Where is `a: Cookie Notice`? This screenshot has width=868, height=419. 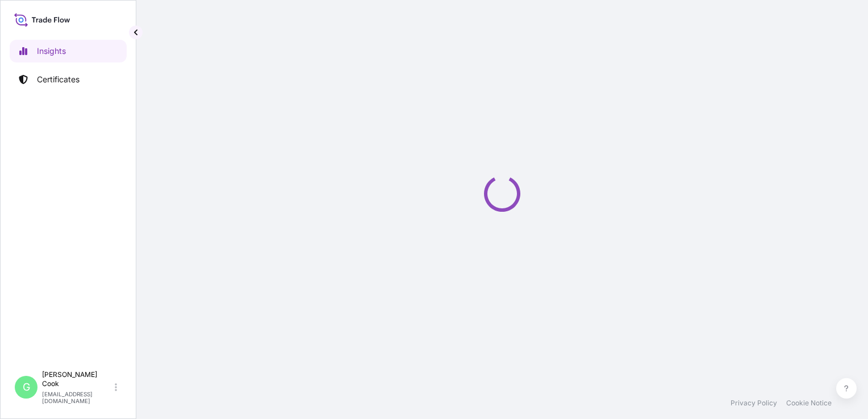 a: Cookie Notice is located at coordinates (809, 404).